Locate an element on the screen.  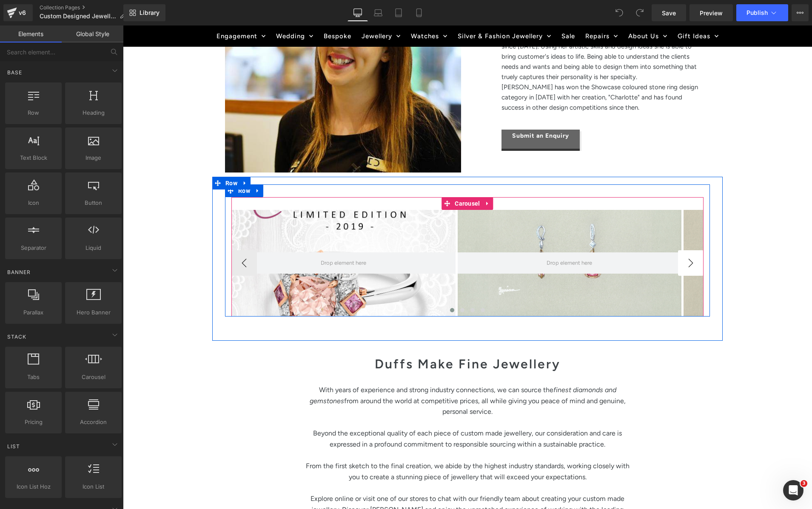
div: v6 is located at coordinates (22, 13).